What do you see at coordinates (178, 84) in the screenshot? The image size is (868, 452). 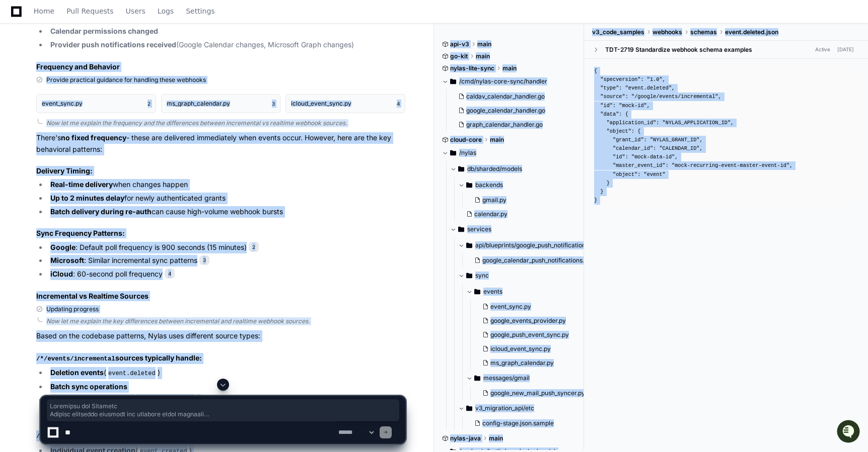 I see `button: Start new chat` at bounding box center [178, 84].